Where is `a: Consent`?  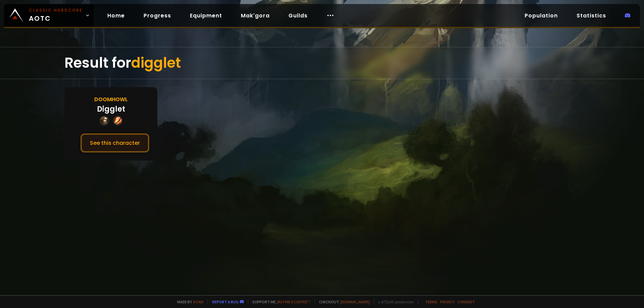 a: Consent is located at coordinates (466, 301).